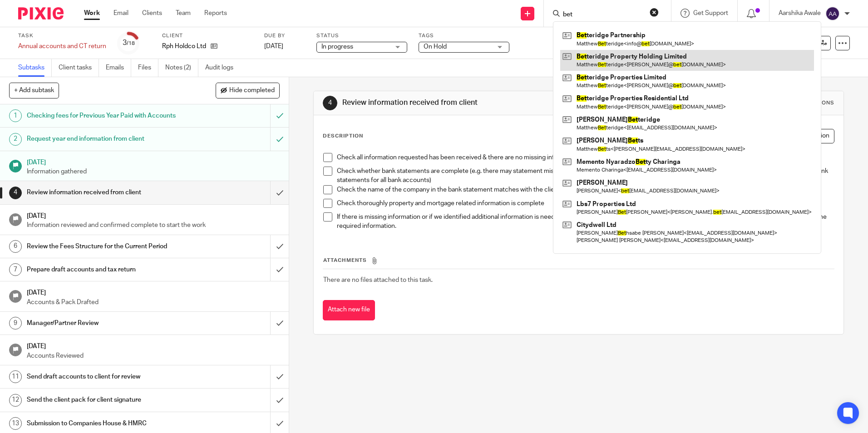  Describe the element at coordinates (15, 116) in the screenshot. I see `div: 1` at that location.